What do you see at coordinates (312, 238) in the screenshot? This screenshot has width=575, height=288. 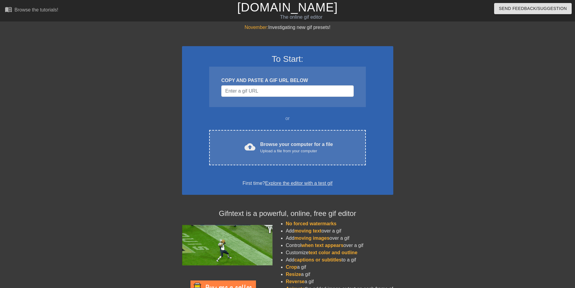 I see `span: moving images` at bounding box center [312, 238].